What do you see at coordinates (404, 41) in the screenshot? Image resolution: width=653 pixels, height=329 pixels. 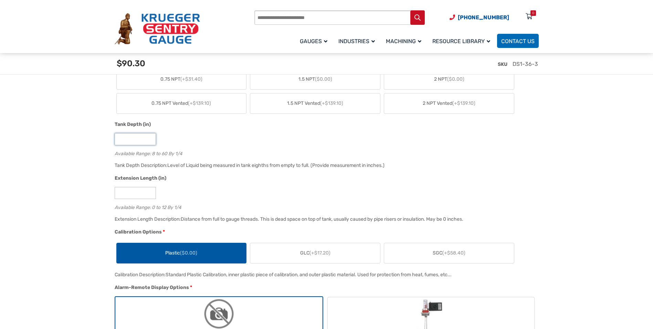 I see `span: Machining` at bounding box center [404, 41].